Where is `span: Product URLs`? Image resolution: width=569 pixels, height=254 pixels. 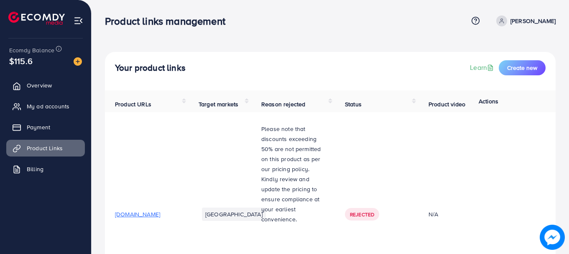
span: Product URLs is located at coordinates (133, 104).